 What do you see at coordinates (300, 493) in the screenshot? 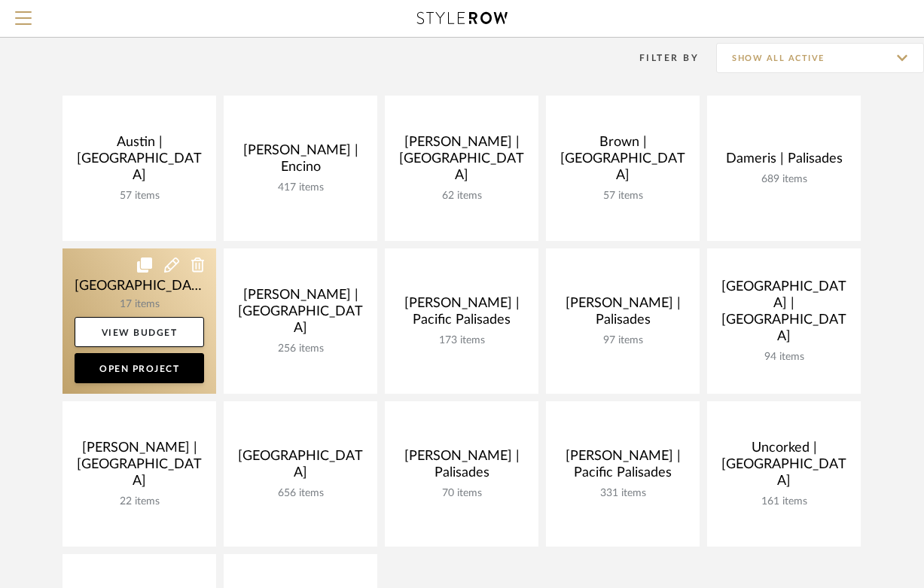
I see `div: 656 items` at bounding box center [300, 493].